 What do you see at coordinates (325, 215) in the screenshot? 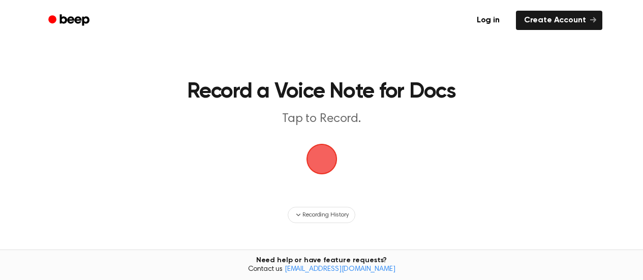
I see `span: Recording History` at bounding box center [325, 215].